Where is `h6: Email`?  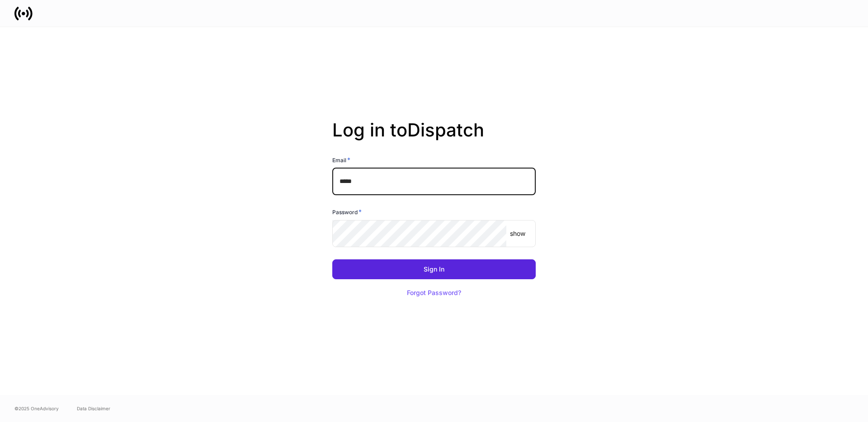
h6: Email is located at coordinates (341, 160).